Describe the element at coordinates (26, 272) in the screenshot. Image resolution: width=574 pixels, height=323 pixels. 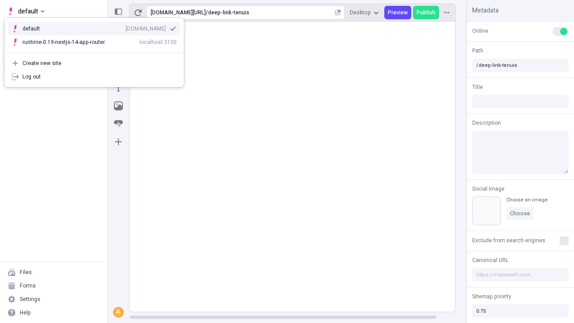
I see `div: Files` at that location.